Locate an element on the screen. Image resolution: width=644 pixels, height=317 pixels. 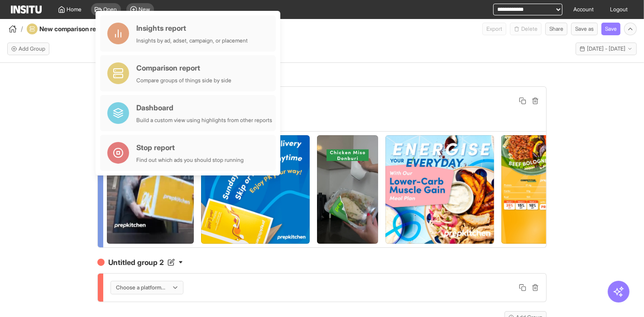
div: Compare groups of things side by side is located at coordinates (184, 80).